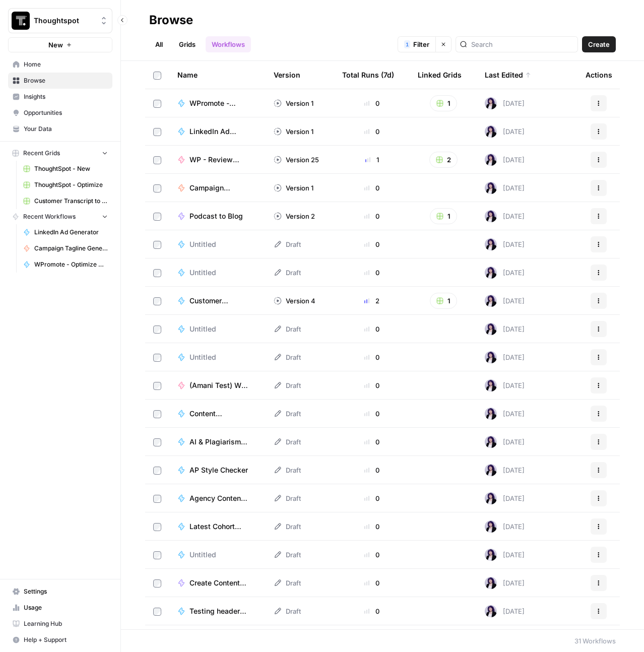 This screenshot has width=644, height=652. What do you see at coordinates (60, 608) in the screenshot?
I see `a: Usage` at bounding box center [60, 608].